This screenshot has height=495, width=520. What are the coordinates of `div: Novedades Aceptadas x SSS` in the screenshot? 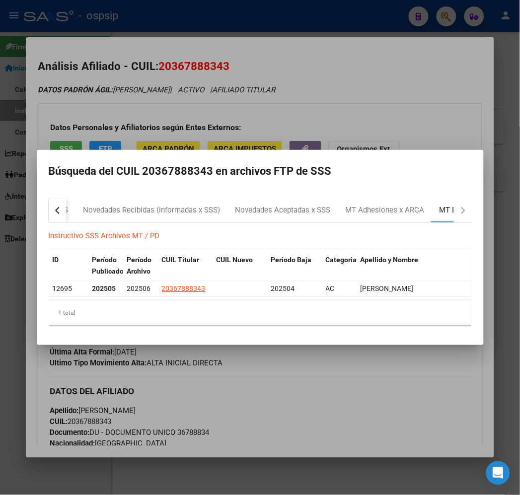 It's located at (283, 210).